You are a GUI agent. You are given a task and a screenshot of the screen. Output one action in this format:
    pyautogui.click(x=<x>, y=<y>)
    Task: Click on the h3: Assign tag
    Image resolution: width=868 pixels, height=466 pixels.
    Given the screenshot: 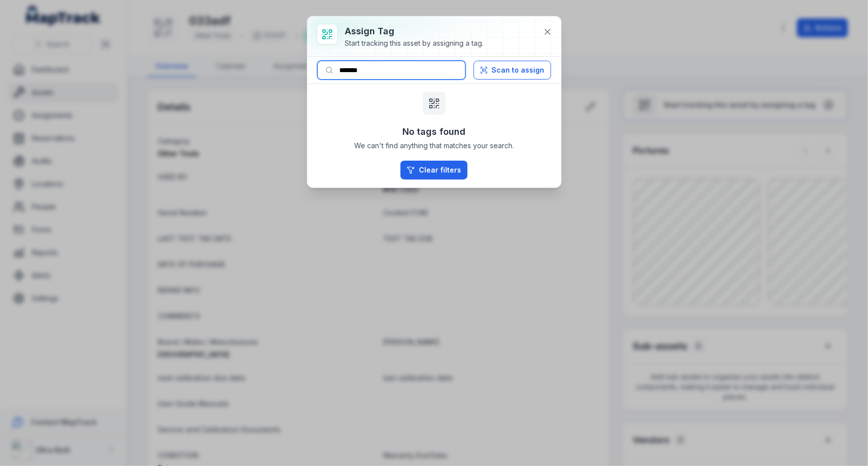 What is the action you would take?
    pyautogui.click(x=414, y=32)
    